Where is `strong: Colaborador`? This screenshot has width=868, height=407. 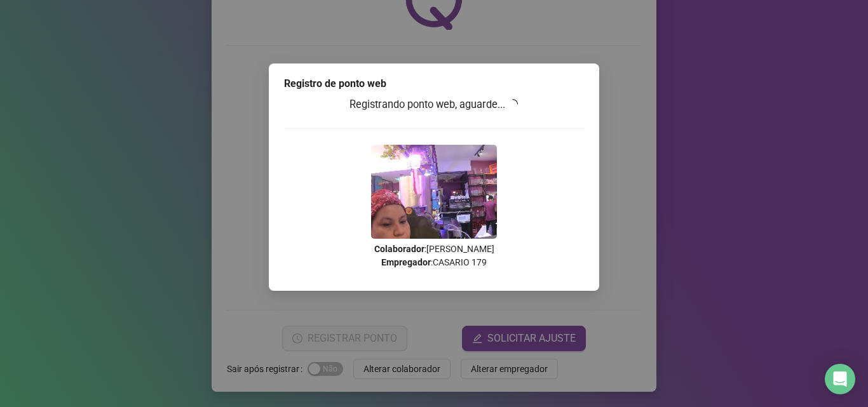
strong: Colaborador is located at coordinates (399, 249).